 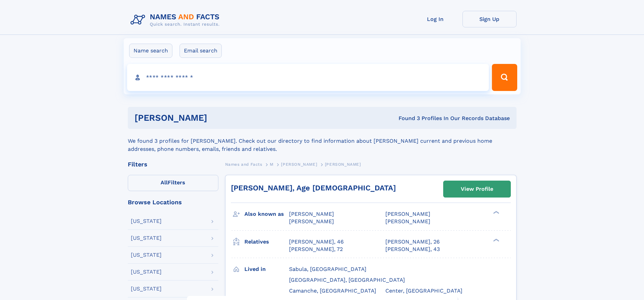 I want to click on h3: Lived in, so click(x=267, y=269).